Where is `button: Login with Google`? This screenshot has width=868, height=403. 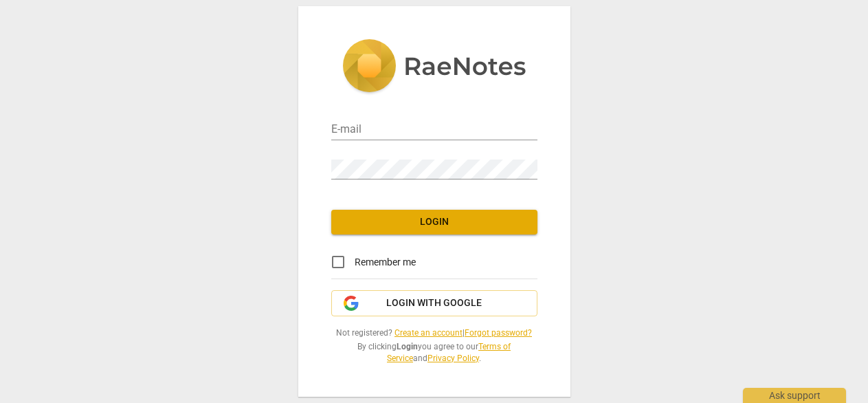 button: Login with Google is located at coordinates (434, 304).